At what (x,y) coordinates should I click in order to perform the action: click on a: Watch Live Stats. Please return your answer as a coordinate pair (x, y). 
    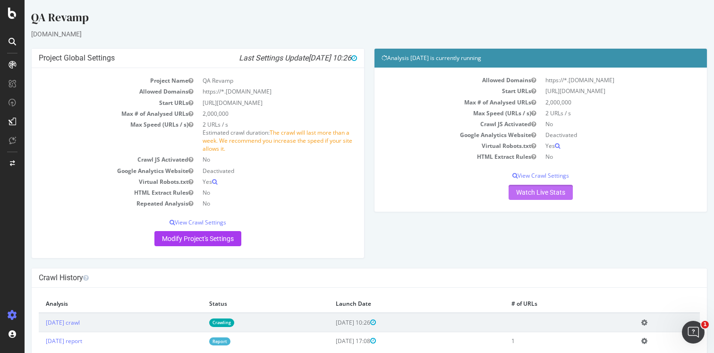
    Looking at the image, I should click on (516, 192).